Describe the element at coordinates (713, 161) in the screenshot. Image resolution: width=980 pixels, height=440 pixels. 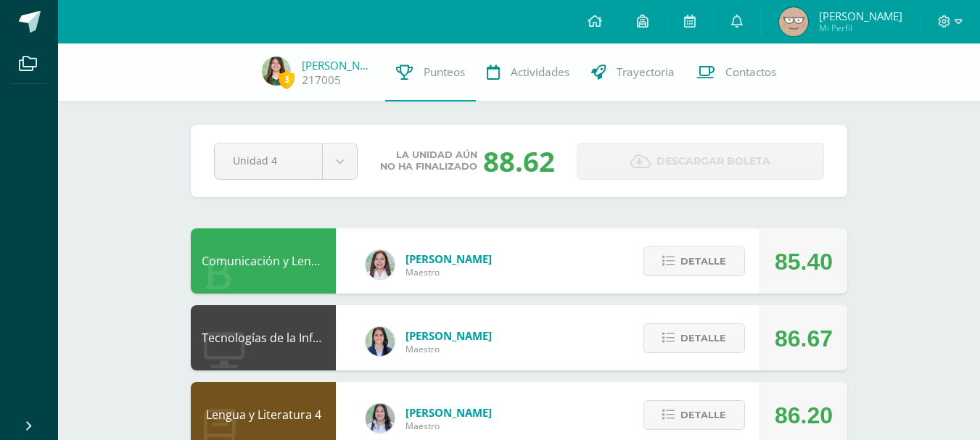
I see `span: Descargar boleta` at that location.